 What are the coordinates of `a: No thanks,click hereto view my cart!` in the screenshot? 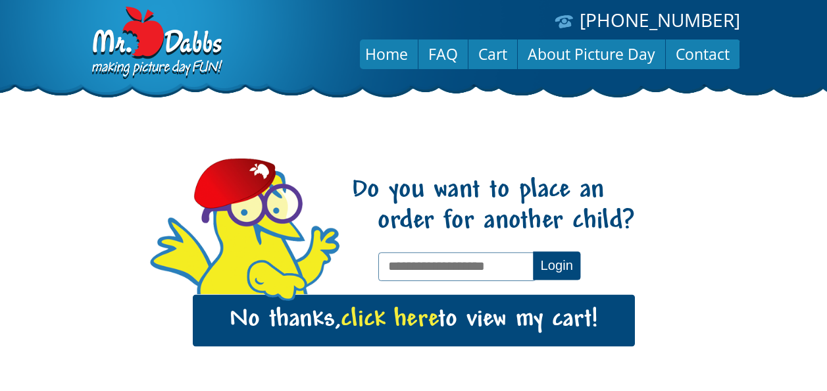 It's located at (414, 321).